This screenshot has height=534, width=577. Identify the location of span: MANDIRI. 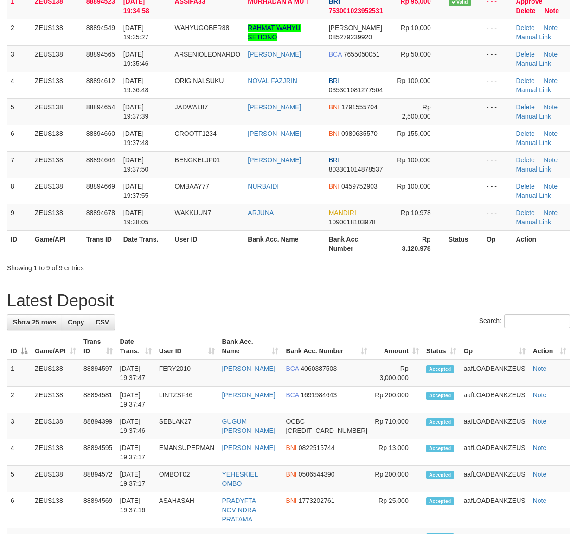
(342, 213).